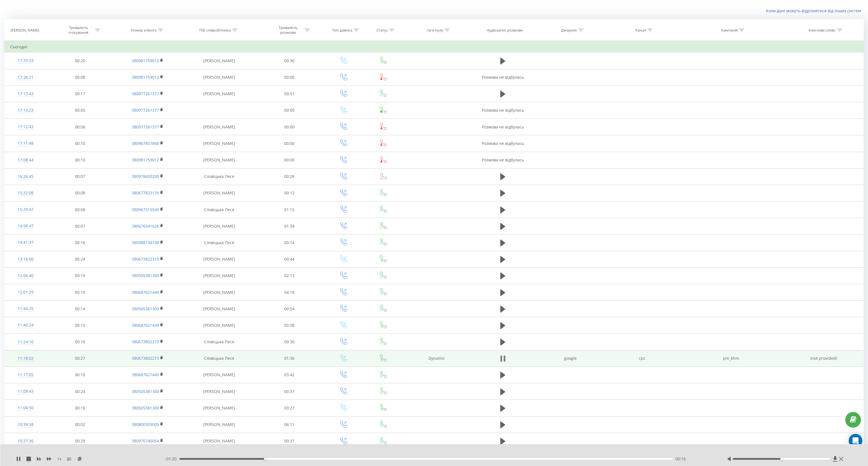  Describe the element at coordinates (641, 30) in the screenshot. I see `div: Канал` at that location.